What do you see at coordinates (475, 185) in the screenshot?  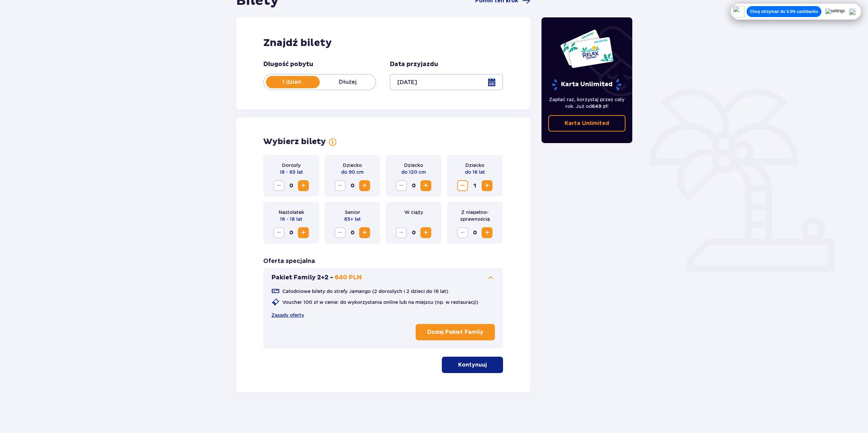 I see `span: 1` at bounding box center [475, 185].